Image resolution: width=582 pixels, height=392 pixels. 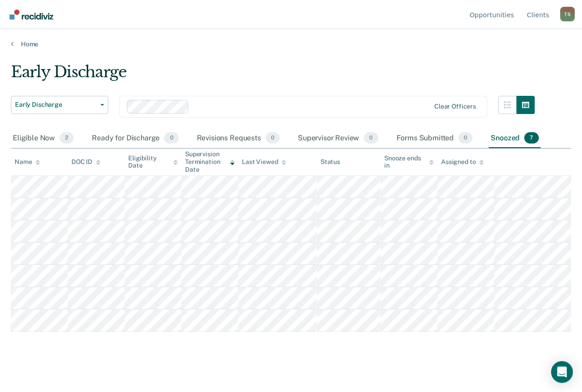 What do you see at coordinates (462, 162) in the screenshot?
I see `div: Assigned to` at bounding box center [462, 162].